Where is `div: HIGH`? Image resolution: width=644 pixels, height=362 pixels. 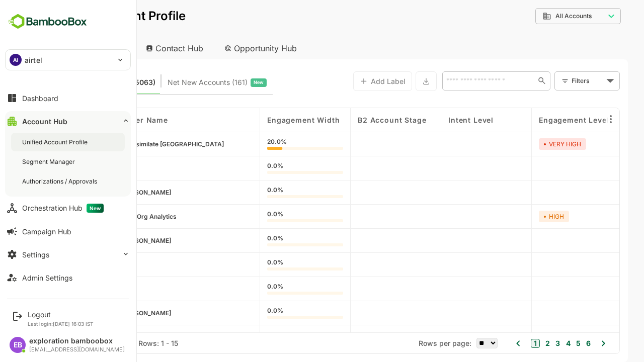
div: HIGH is located at coordinates (519, 216).